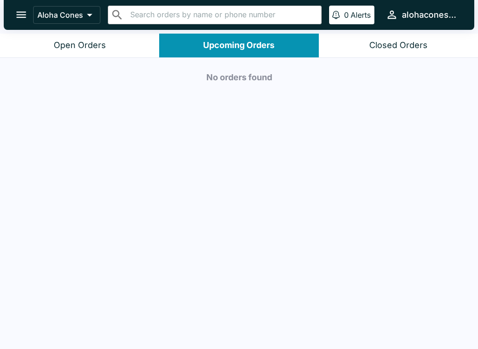 The image size is (478, 349). Describe the element at coordinates (222, 15) in the screenshot. I see `input: Search orders by name or phone number` at that location.